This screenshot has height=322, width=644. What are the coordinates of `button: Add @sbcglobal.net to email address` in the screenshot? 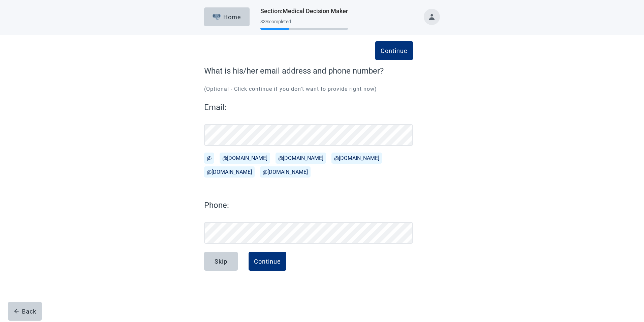 It's located at (285, 172).